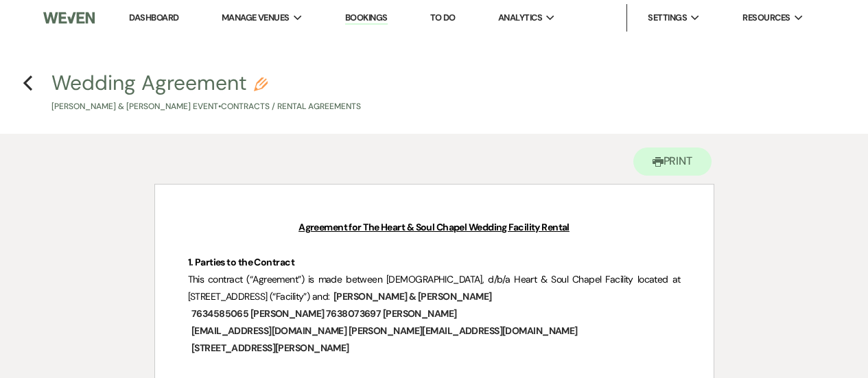  I want to click on a: Dashboard, so click(153, 17).